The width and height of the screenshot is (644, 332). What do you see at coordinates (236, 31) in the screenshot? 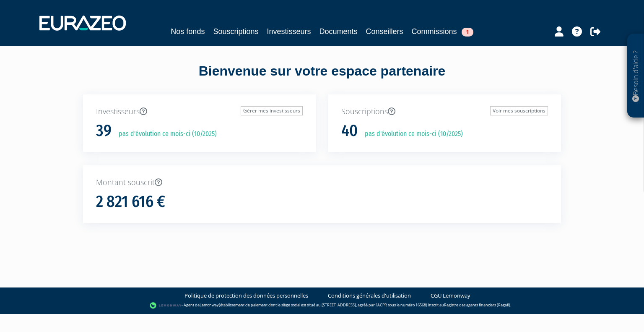
I see `a: Souscriptions` at bounding box center [236, 31].